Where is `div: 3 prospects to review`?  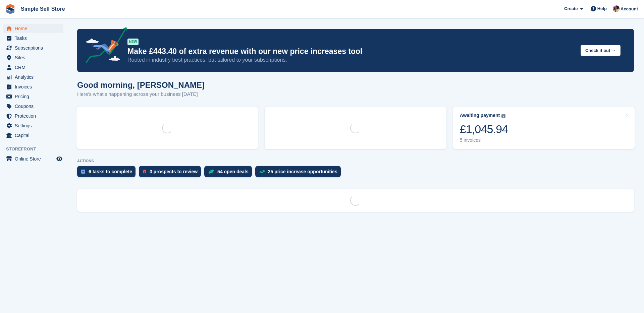 div: 3 prospects to review is located at coordinates (173, 172).